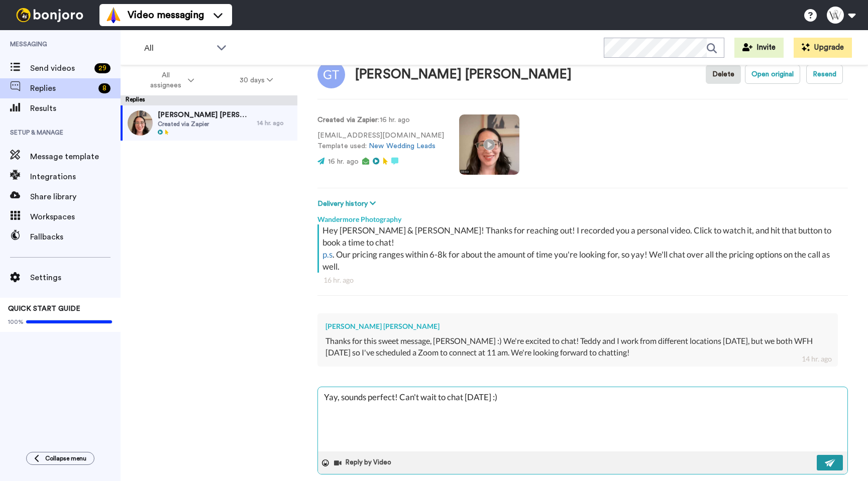 This screenshot has height=481, width=868. I want to click on span: Created via Zapier, so click(205, 124).